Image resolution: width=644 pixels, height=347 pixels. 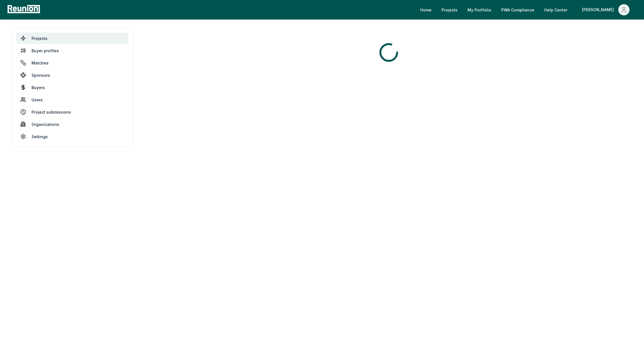 I want to click on a: Settings, so click(x=72, y=137).